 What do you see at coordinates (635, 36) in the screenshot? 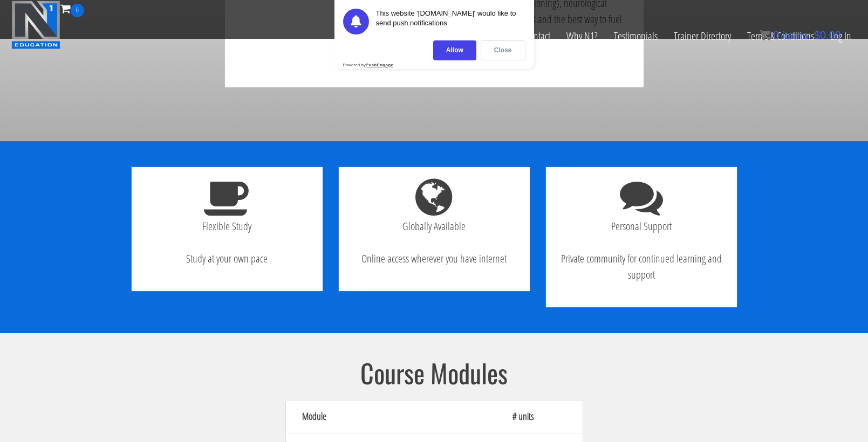
I see `a: Testimonials` at bounding box center [635, 36].